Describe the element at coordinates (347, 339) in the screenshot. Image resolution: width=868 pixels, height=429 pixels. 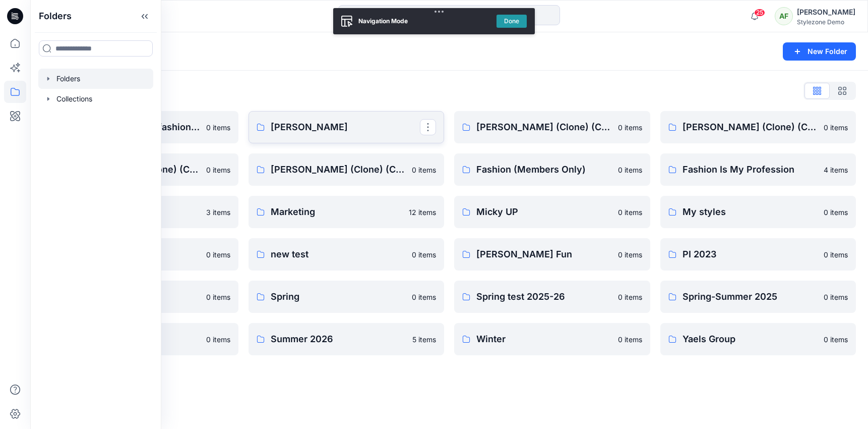
I see `a: Summer 20265 items` at that location.